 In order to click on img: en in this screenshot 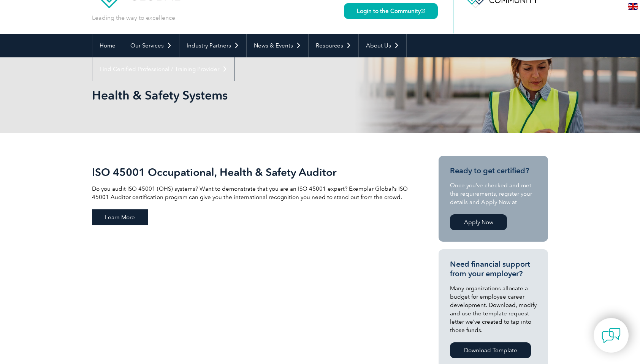, I will do `click(633, 7)`.